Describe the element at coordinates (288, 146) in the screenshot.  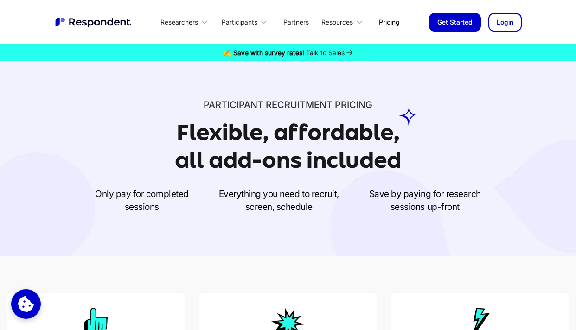
I see `h1: Flexible, affordable, all add-ons included` at that location.